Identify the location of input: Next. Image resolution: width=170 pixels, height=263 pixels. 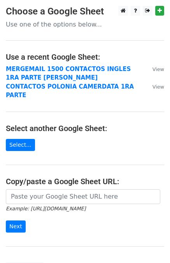
(16, 226).